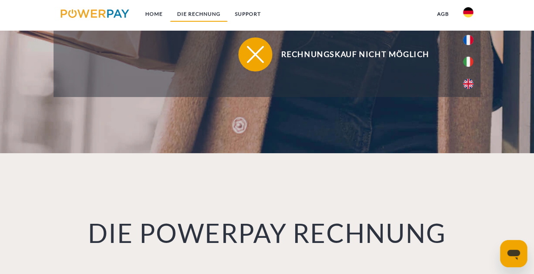 This screenshot has width=534, height=274. What do you see at coordinates (267, 233) in the screenshot?
I see `h1: DIE POWERPAY RECHNUNG` at bounding box center [267, 233].